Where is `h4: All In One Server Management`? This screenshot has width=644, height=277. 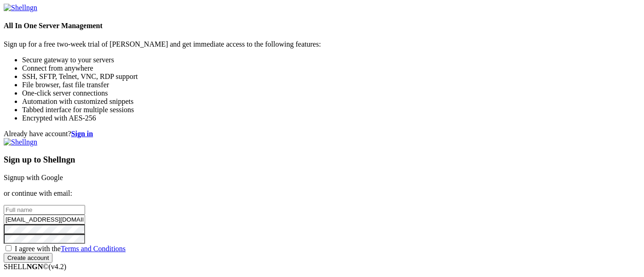 h4: All In One Server Management is located at coordinates (322, 26).